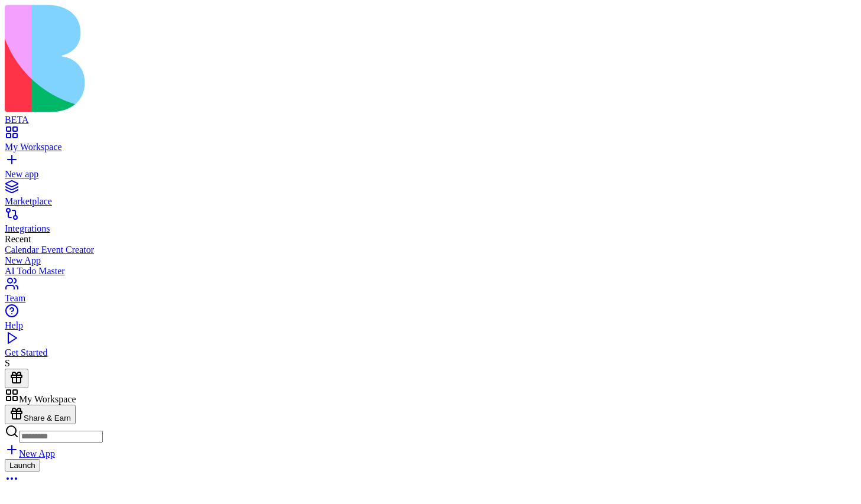 This screenshot has width=861, height=504. I want to click on a: My Workspace, so click(430, 141).